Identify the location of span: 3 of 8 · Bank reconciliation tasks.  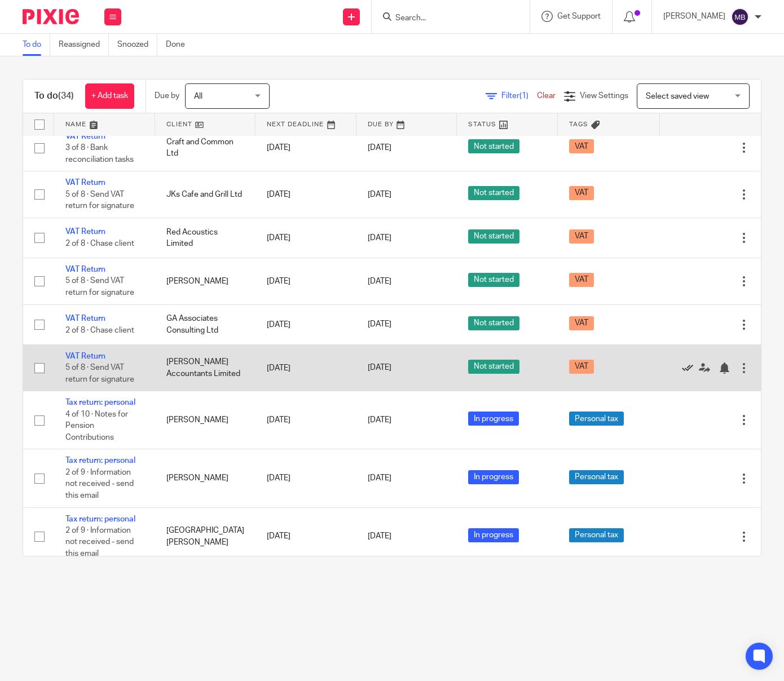
(99, 154).